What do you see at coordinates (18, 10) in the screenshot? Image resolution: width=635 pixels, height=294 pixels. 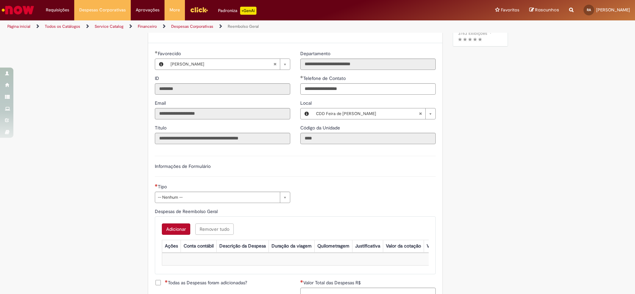 I see `img: ServiceNow` at bounding box center [18, 10].